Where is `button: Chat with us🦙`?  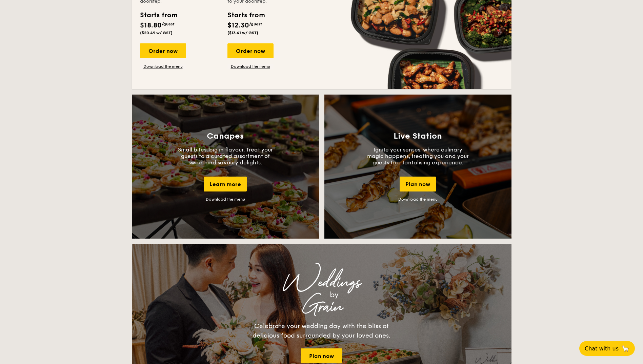 button: Chat with us🦙 is located at coordinates (607, 349).